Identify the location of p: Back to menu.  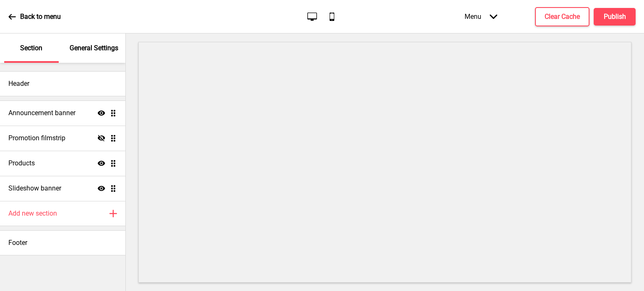
(40, 17).